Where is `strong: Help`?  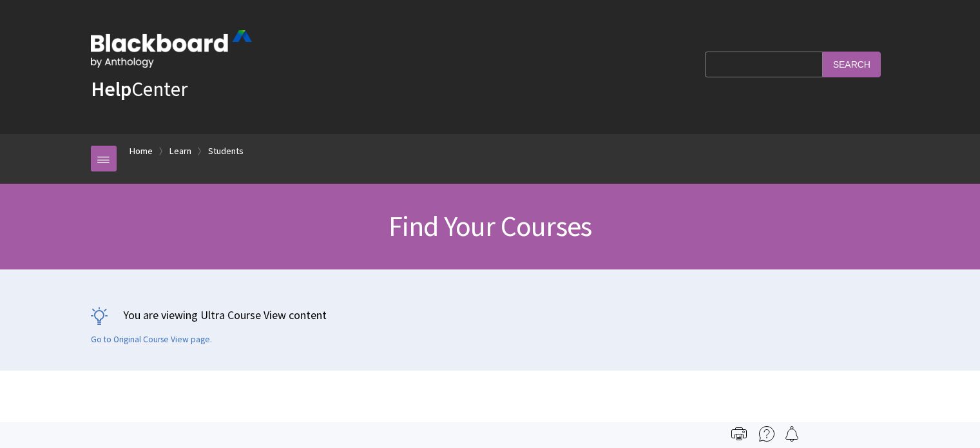
strong: Help is located at coordinates (111, 89).